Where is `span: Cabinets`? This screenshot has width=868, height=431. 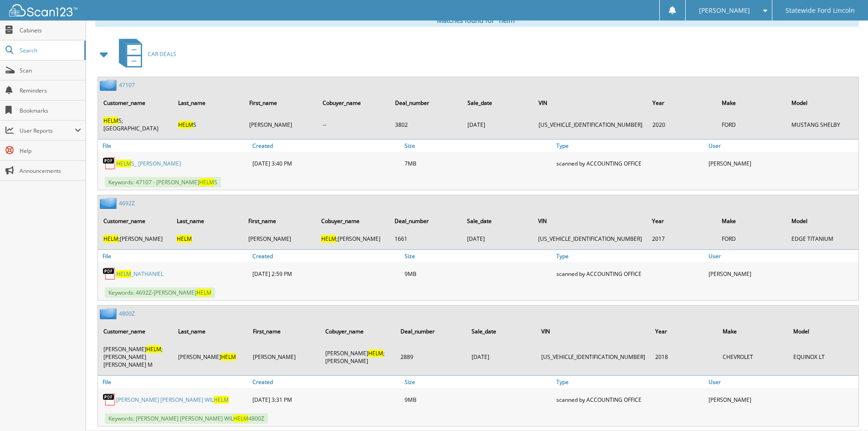
span: Cabinets is located at coordinates (50, 30).